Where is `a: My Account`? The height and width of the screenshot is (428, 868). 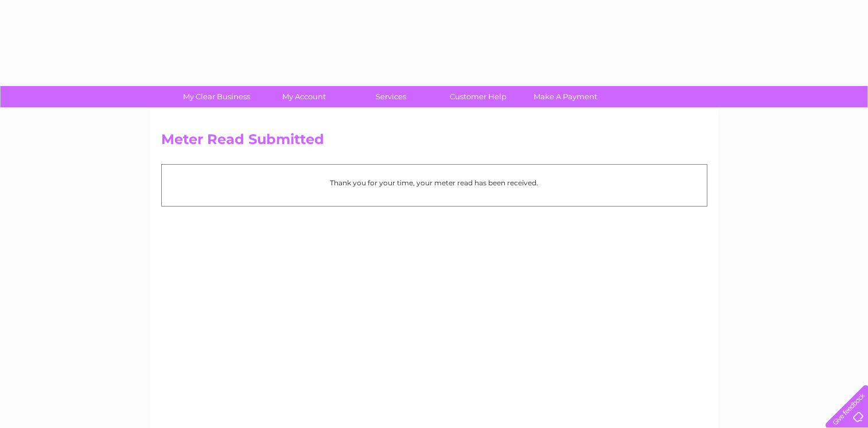
a: My Account is located at coordinates (303, 97).